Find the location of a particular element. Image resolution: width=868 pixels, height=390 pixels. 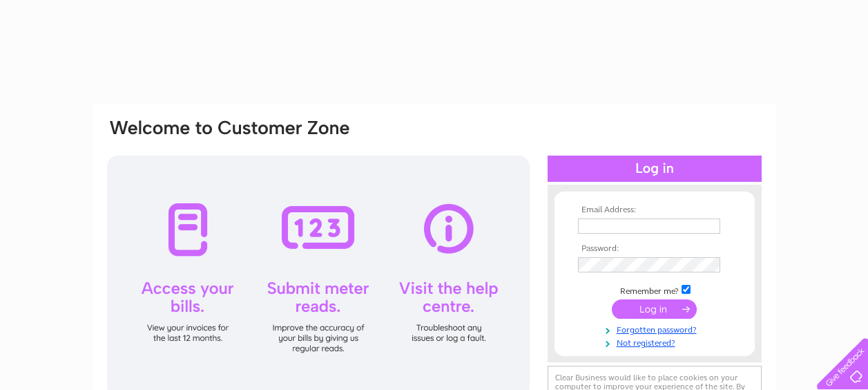

th: Password: is located at coordinates (655, 249).